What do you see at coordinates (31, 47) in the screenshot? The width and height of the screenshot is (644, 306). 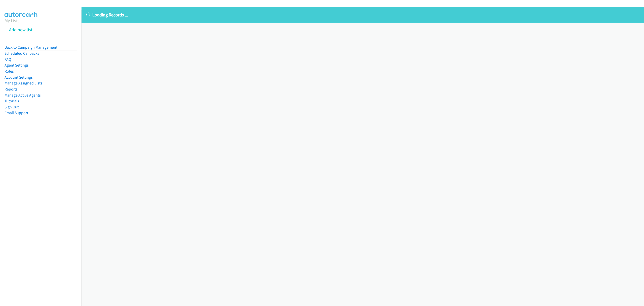 I see `a: Back to Campaign Management` at bounding box center [31, 47].